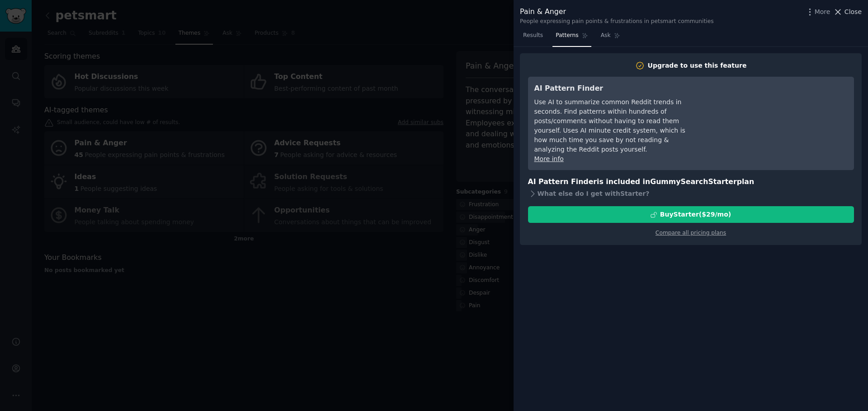  Describe the element at coordinates (697, 65) in the screenshot. I see `div: Upgrade to use this feature` at that location.